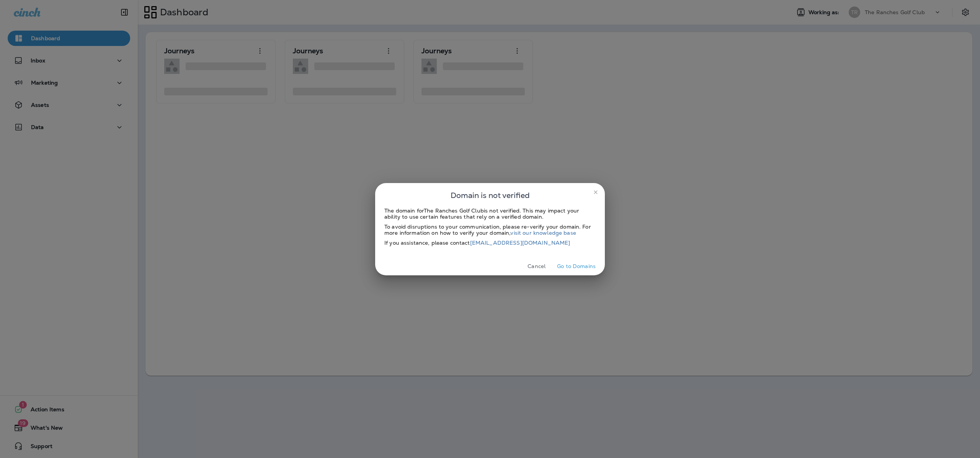  Describe the element at coordinates (490, 243) in the screenshot. I see `div: If you assistance, please contact` at that location.